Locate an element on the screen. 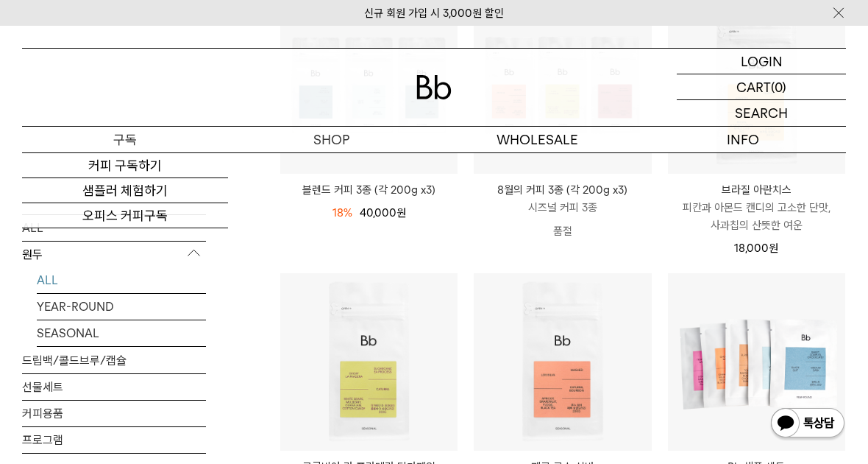 The height and width of the screenshot is (464, 868). img: Bb 샘플 세트 is located at coordinates (756, 361).